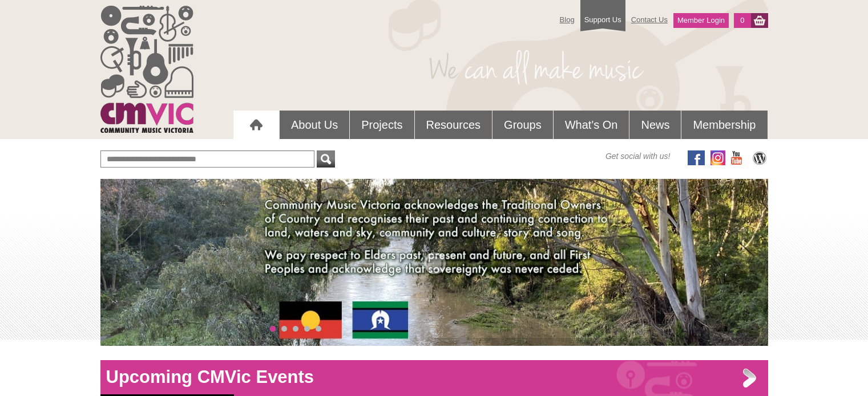  What do you see at coordinates (724, 125) in the screenshot?
I see `a: Membership` at bounding box center [724, 125].